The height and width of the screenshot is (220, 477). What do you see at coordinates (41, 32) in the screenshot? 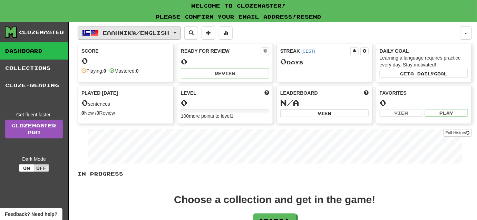
I see `div: Clozemaster` at bounding box center [41, 32].